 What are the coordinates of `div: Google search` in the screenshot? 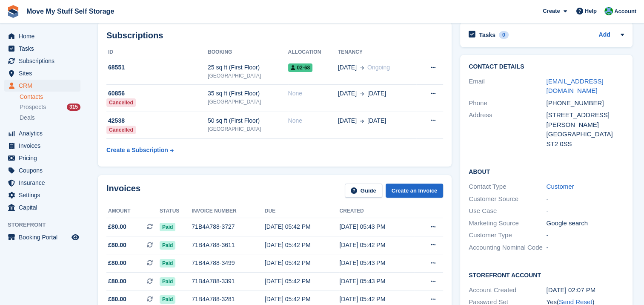 It's located at (585, 223).